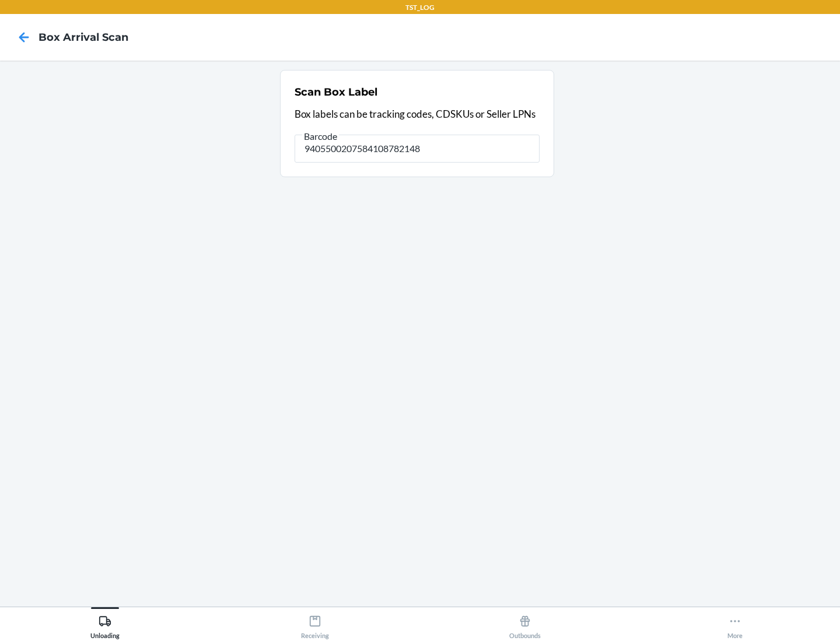 Image resolution: width=840 pixels, height=641 pixels. What do you see at coordinates (84, 37) in the screenshot?
I see `h4: Box Arrival Scan` at bounding box center [84, 37].